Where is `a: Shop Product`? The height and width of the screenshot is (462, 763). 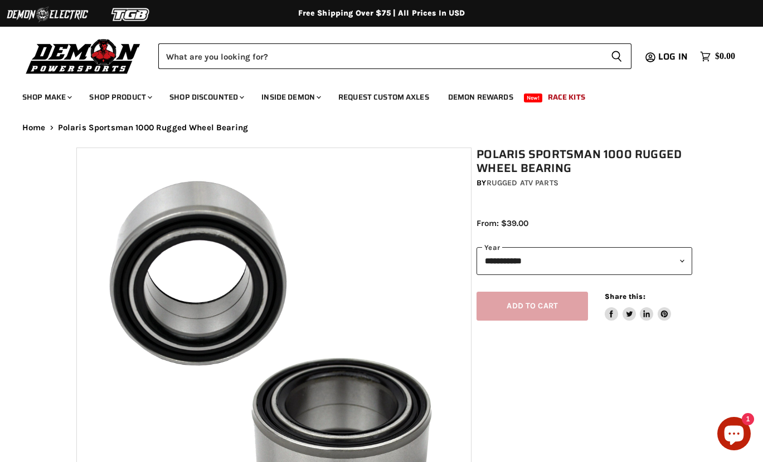 a: Shop Product is located at coordinates (120, 97).